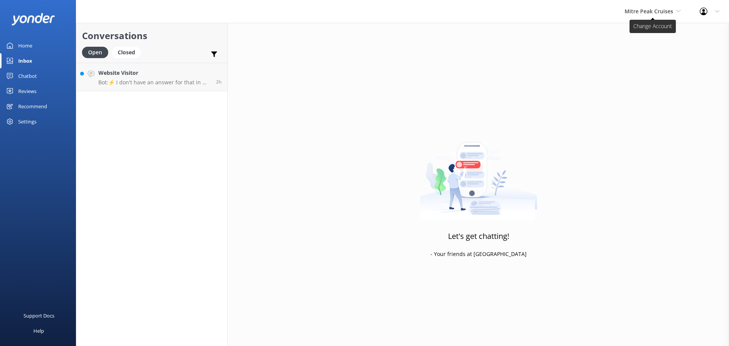  Describe the element at coordinates (25, 61) in the screenshot. I see `div: Inbox` at that location.